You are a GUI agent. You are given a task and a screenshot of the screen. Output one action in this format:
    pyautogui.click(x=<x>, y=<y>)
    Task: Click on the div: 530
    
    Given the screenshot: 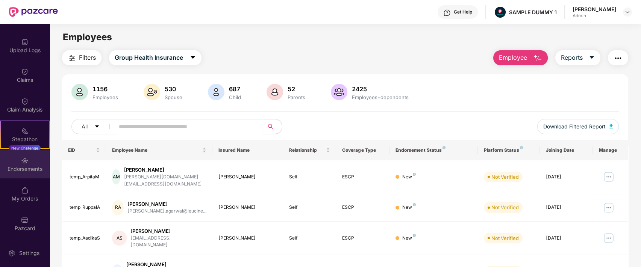 What is the action you would take?
    pyautogui.click(x=173, y=89)
    